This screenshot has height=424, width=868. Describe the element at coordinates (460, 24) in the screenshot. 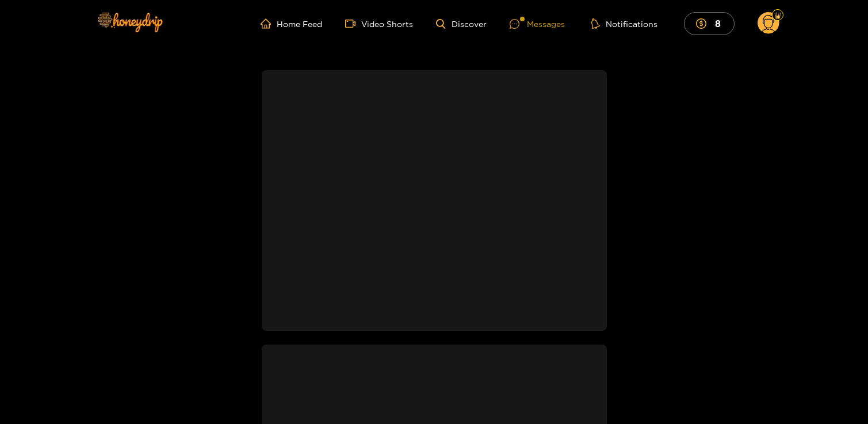

I see `a: Discover` at that location.